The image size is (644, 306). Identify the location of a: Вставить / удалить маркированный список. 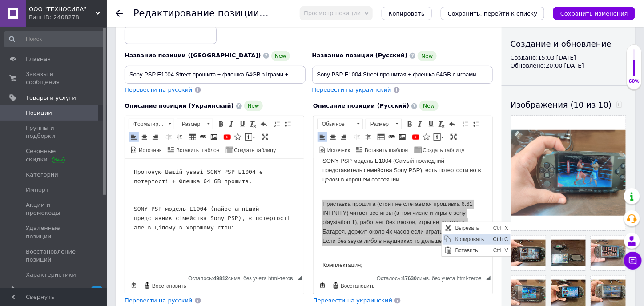
(288, 124).